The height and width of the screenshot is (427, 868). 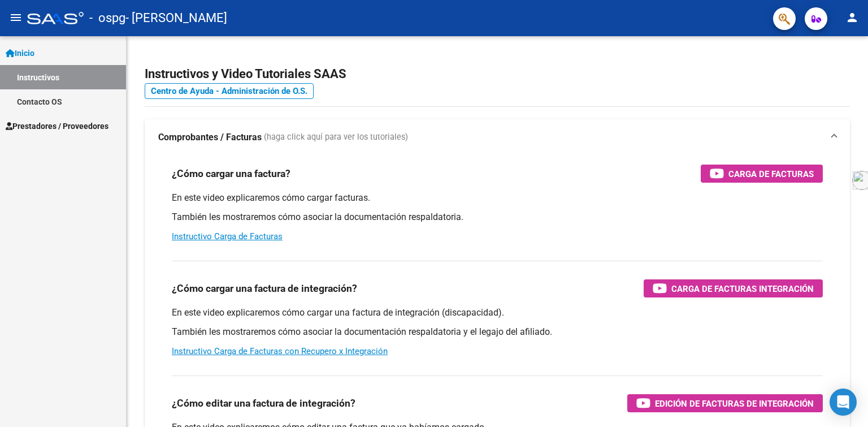 What do you see at coordinates (265, 289) in the screenshot?
I see `h3: ¿Cómo cargar una factura de integración?` at bounding box center [265, 289].